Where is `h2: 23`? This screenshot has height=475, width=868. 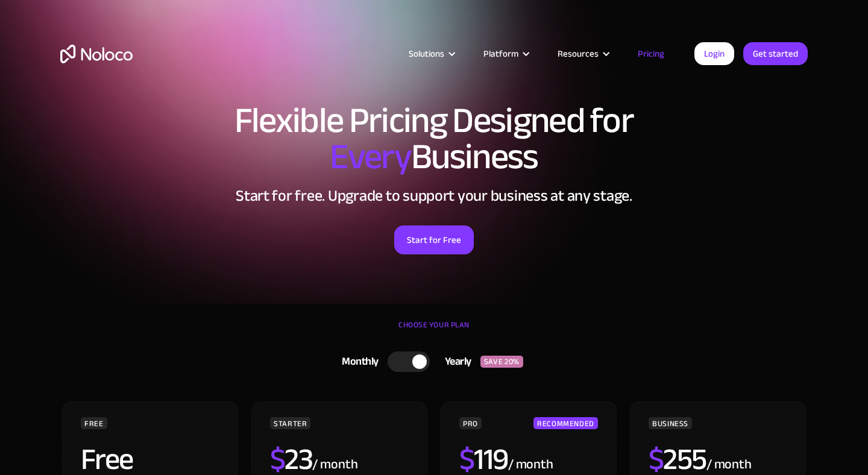 h2: 23 is located at coordinates (291, 459).